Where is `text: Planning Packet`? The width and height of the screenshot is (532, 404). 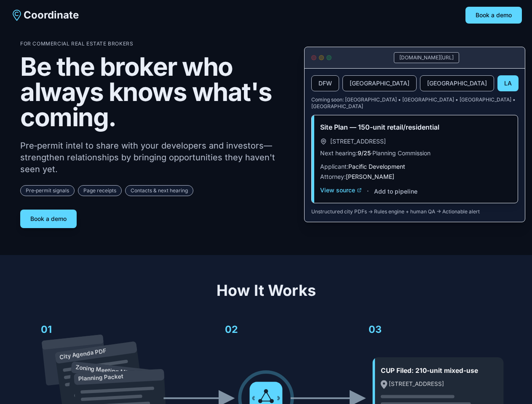 text: Planning Packet is located at coordinates (100, 378).